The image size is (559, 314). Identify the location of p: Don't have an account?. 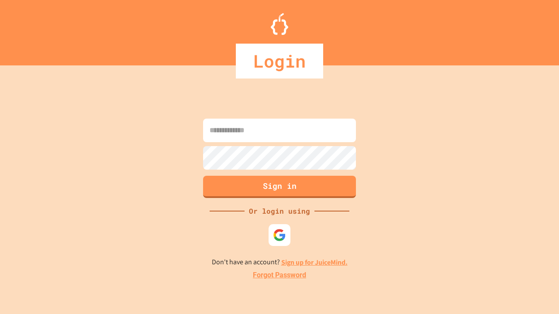
(279, 262).